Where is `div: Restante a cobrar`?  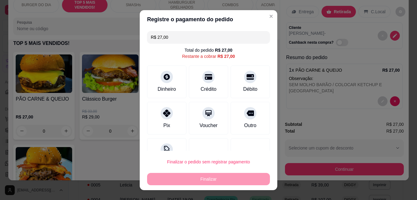 div: Restante a cobrar is located at coordinates (208, 56).